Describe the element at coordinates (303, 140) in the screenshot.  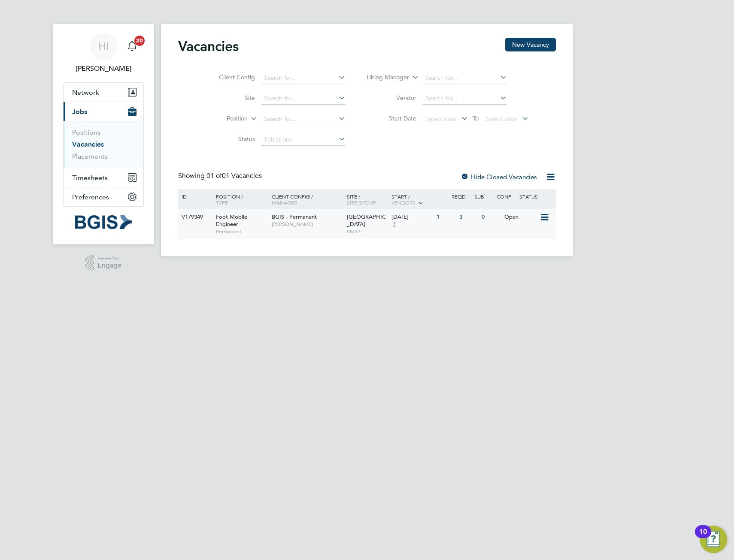
I see `input: Select one` at that location.